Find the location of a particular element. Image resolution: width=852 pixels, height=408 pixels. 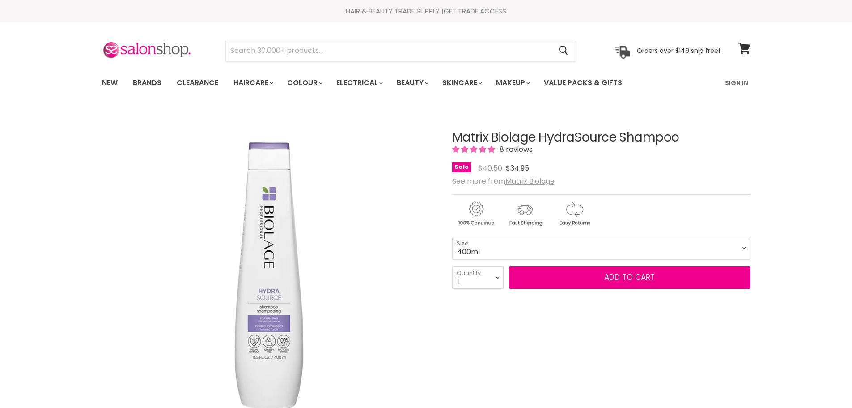

a: Beauty is located at coordinates (412, 83).